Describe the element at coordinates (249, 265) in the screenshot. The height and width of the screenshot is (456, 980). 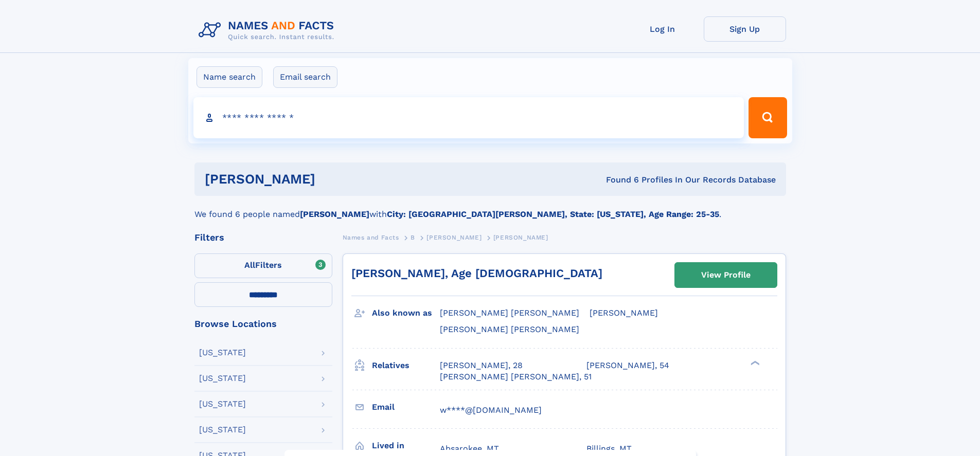
I see `span: All` at that location.